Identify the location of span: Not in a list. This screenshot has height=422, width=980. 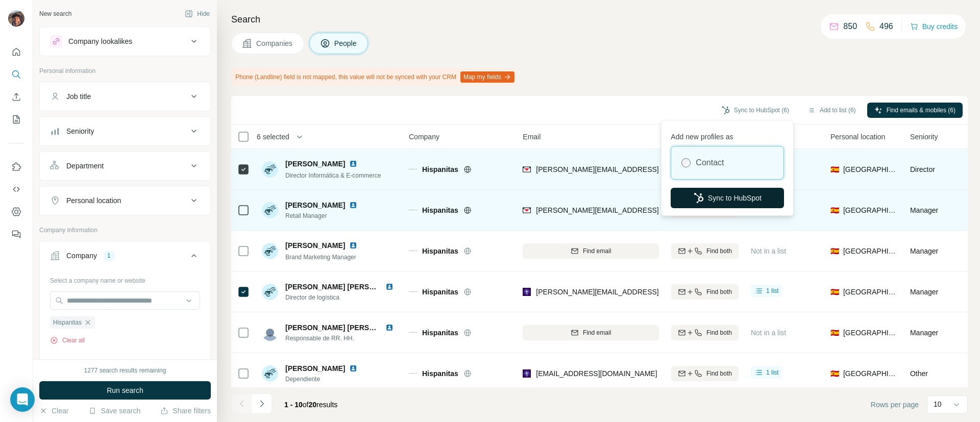
(768, 333).